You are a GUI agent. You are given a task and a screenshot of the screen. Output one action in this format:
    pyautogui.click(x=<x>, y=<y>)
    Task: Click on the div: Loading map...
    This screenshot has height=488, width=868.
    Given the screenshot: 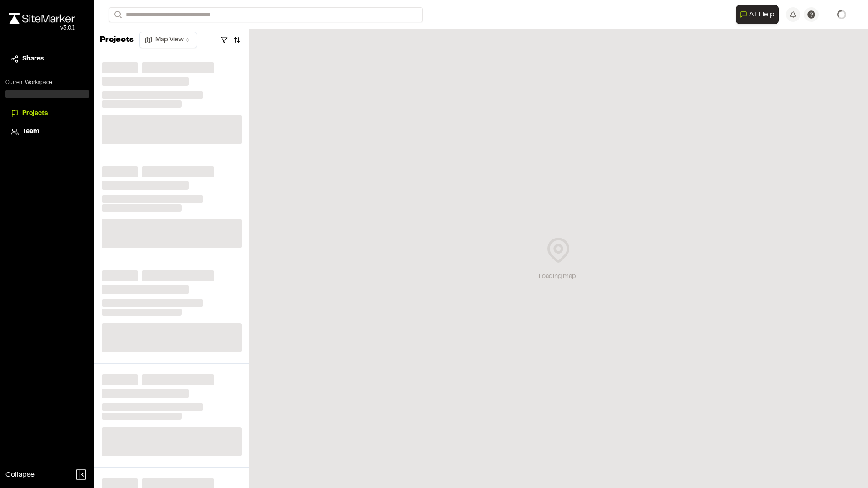 What is the action you would take?
    pyautogui.click(x=559, y=276)
    